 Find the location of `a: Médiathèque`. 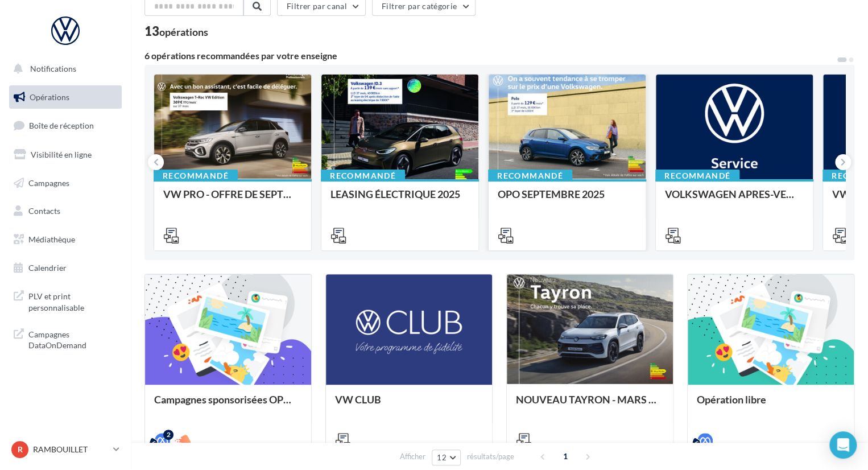

a: Médiathèque is located at coordinates (65, 239).